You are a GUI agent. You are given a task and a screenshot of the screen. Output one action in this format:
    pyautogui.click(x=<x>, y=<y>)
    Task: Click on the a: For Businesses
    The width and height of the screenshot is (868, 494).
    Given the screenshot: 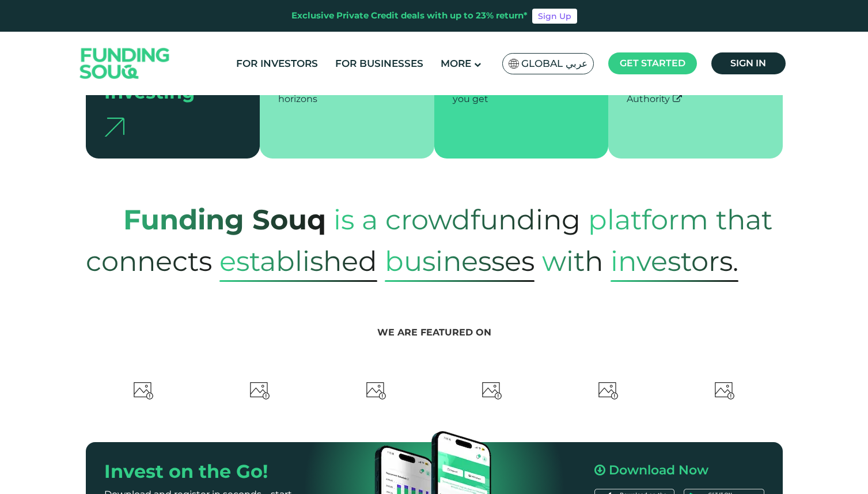 What is the action you would take?
    pyautogui.click(x=379, y=63)
    